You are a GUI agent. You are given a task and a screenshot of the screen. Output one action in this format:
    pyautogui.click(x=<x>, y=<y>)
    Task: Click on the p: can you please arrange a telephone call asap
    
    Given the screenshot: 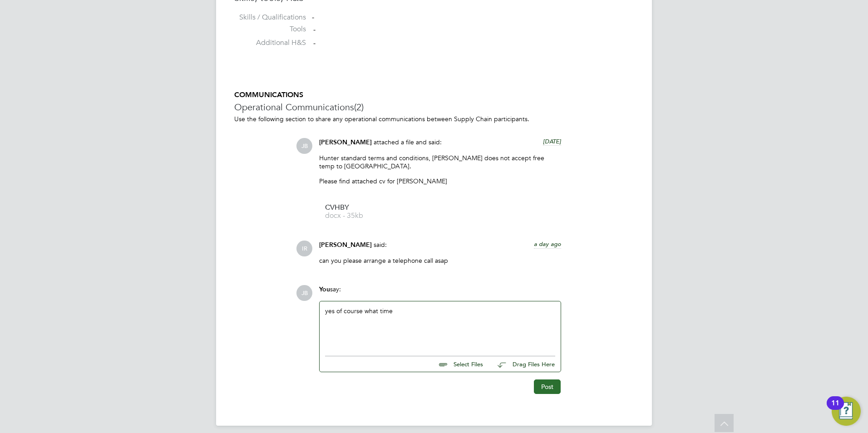 What is the action you would take?
    pyautogui.click(x=440, y=261)
    